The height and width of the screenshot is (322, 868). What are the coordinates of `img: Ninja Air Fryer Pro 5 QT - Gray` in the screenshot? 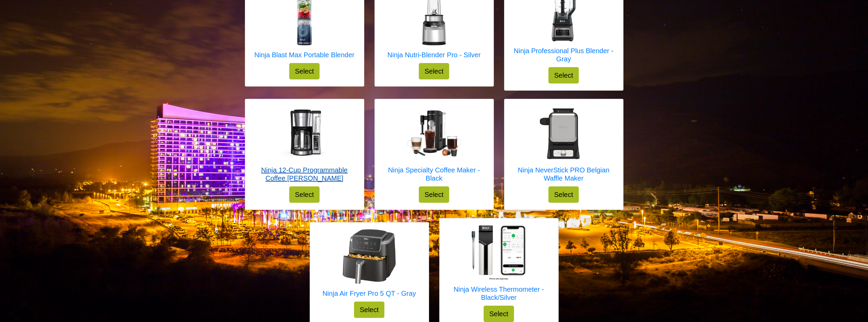 It's located at (369, 257).